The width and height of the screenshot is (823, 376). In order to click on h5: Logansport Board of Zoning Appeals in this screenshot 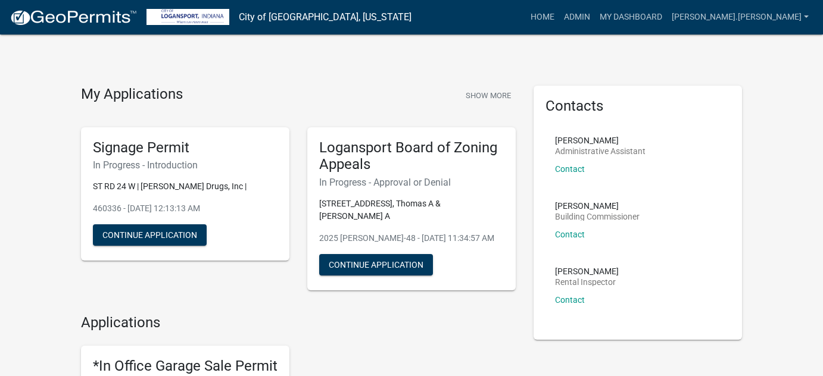, I will do `click(412, 157)`.